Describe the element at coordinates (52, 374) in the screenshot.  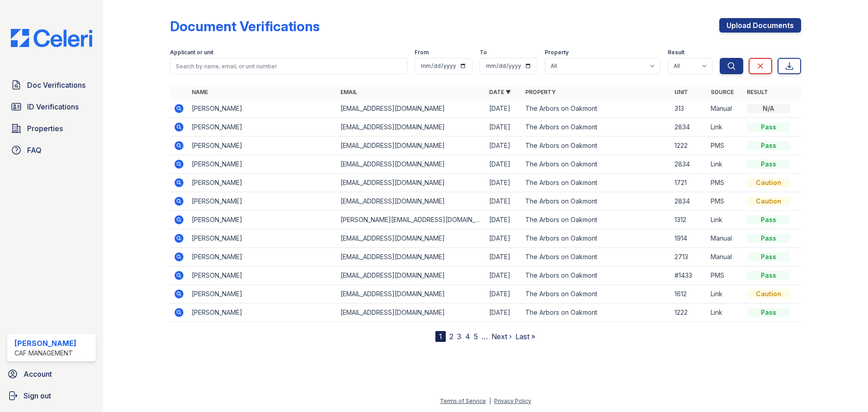
I see `a: Account` at that location.